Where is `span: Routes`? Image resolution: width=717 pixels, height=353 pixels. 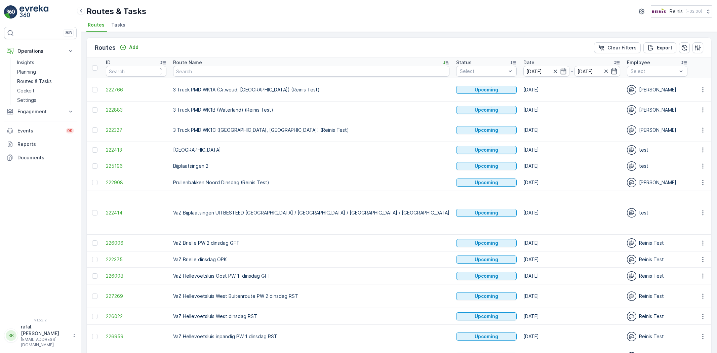
span: Routes is located at coordinates (96, 25).